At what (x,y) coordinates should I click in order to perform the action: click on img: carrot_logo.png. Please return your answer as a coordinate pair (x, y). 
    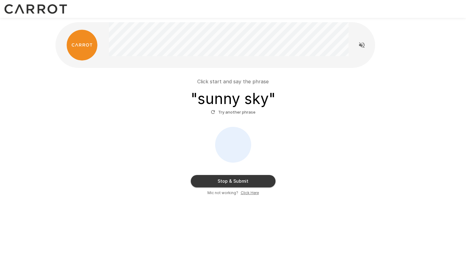
    Looking at the image, I should click on (82, 45).